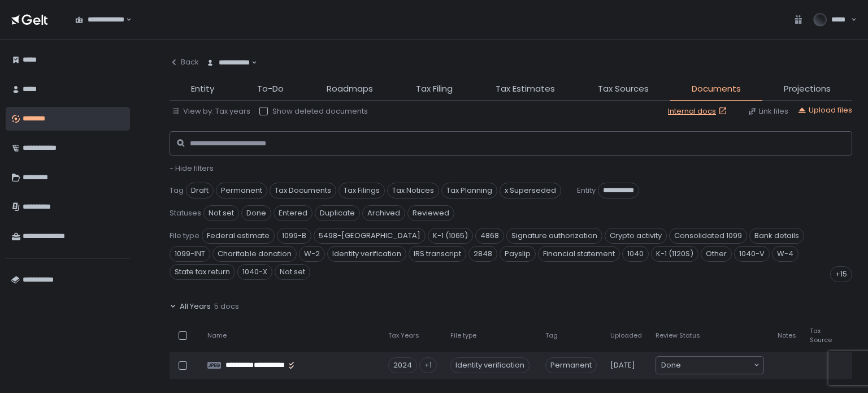  I want to click on button: View by: Tax years, so click(211, 112).